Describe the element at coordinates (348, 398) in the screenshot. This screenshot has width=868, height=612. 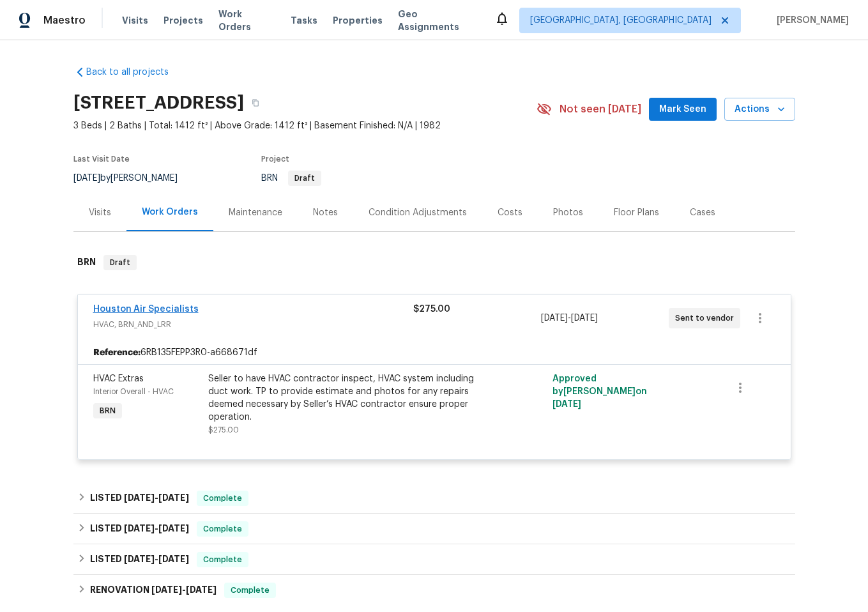
I see `div: Seller to have HVAC contractor inspect, HVAC system including duct work. TP to provide estimate a...` at that location.